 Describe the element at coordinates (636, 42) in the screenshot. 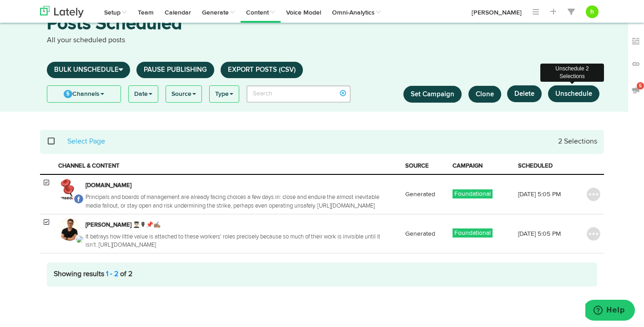

I see `img: keywords_off.svg` at that location.